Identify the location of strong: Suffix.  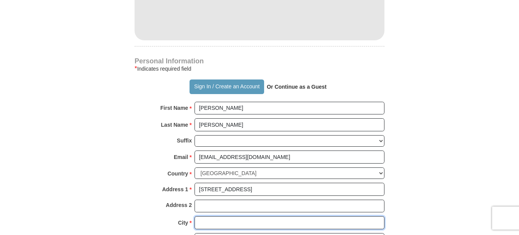
(184, 141).